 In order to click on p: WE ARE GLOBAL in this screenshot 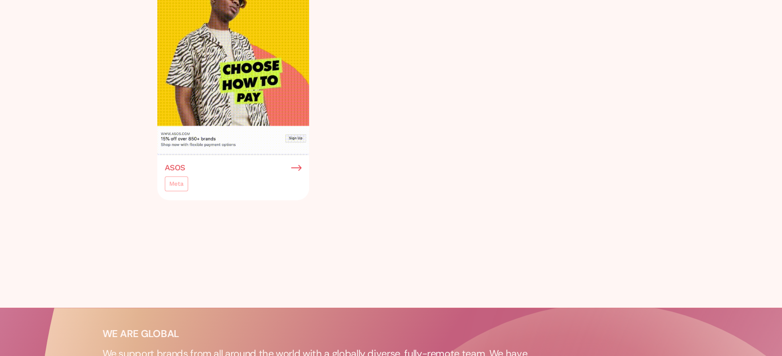, I will do `click(207, 333)`.